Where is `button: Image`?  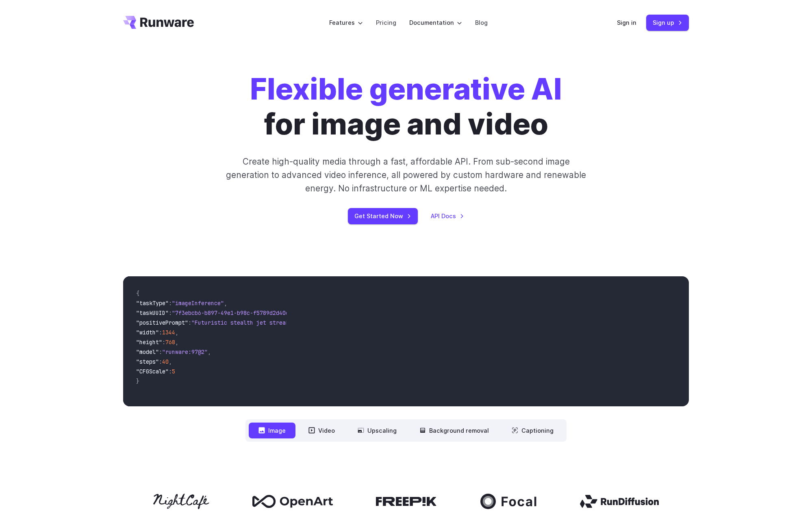 button: Image is located at coordinates (272, 431).